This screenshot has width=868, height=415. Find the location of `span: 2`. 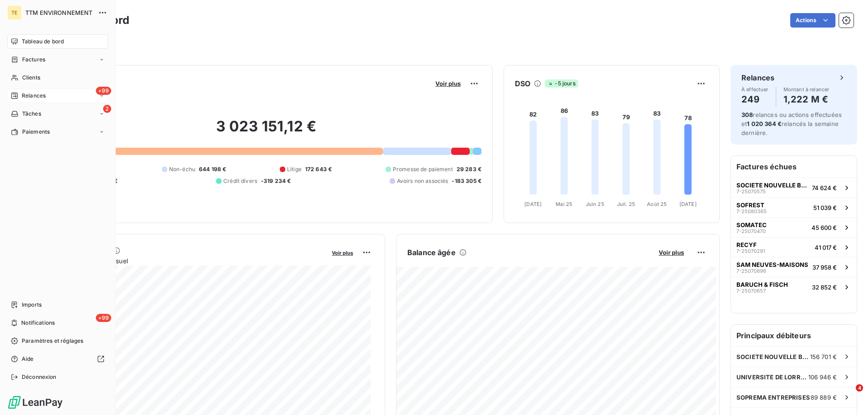

span: 2 is located at coordinates (107, 109).